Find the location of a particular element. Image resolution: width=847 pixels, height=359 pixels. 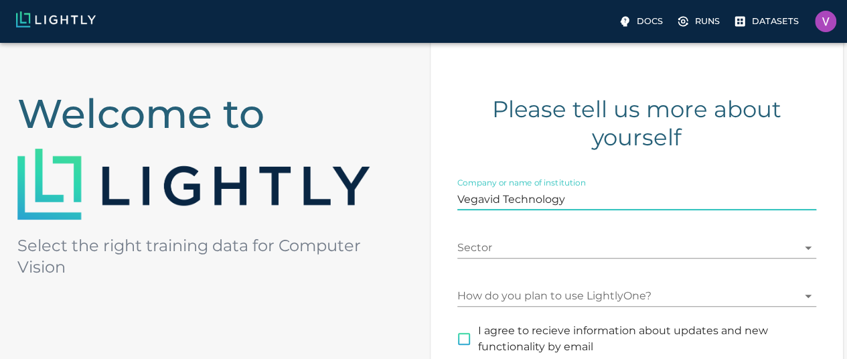

span: I agree to recieve information about updates and new functionality by email is located at coordinates (642, 339).